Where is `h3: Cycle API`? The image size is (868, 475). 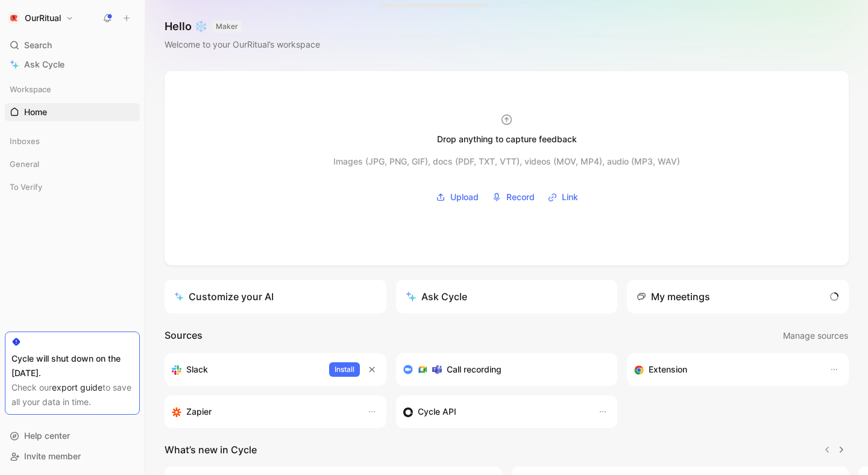
h3: Cycle API is located at coordinates (437, 412).